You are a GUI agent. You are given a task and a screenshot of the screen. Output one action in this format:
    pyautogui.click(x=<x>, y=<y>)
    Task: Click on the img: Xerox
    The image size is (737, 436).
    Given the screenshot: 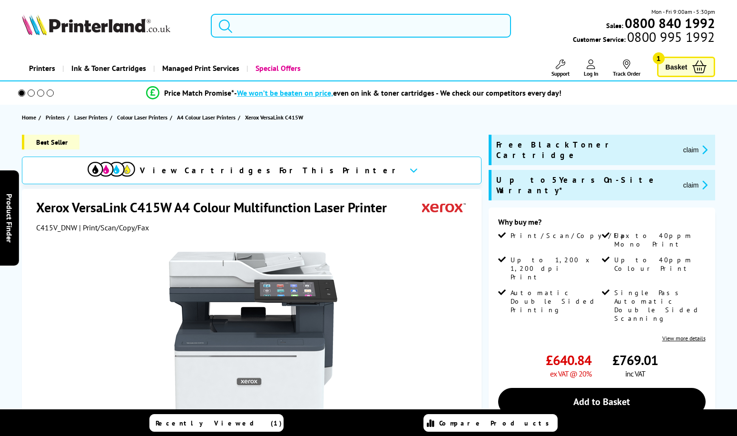 What is the action you would take?
    pyautogui.click(x=444, y=207)
    